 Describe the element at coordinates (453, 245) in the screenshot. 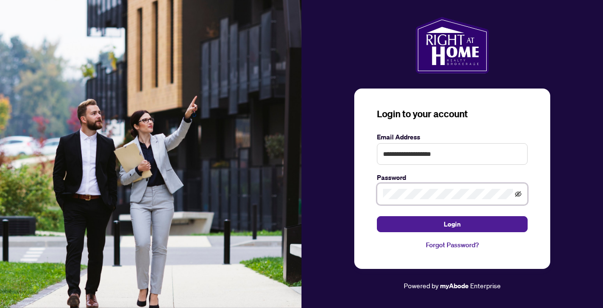

I see `a: Forgot Password?` at that location.